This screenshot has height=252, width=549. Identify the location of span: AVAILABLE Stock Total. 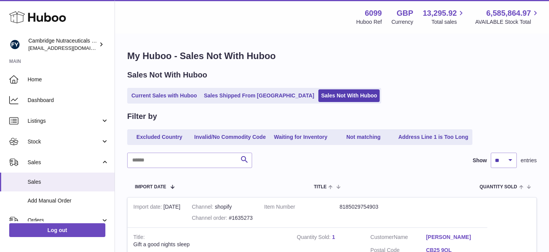
(507, 22).